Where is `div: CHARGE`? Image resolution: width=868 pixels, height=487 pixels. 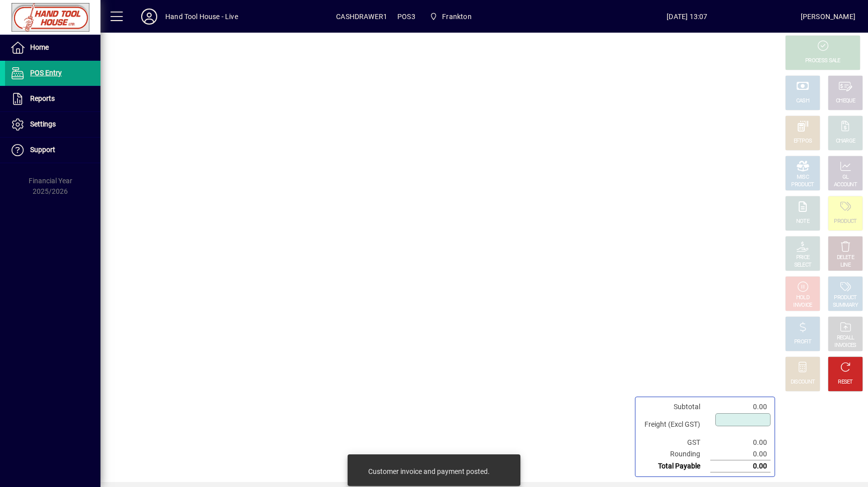
div: CHARGE is located at coordinates (845, 141).